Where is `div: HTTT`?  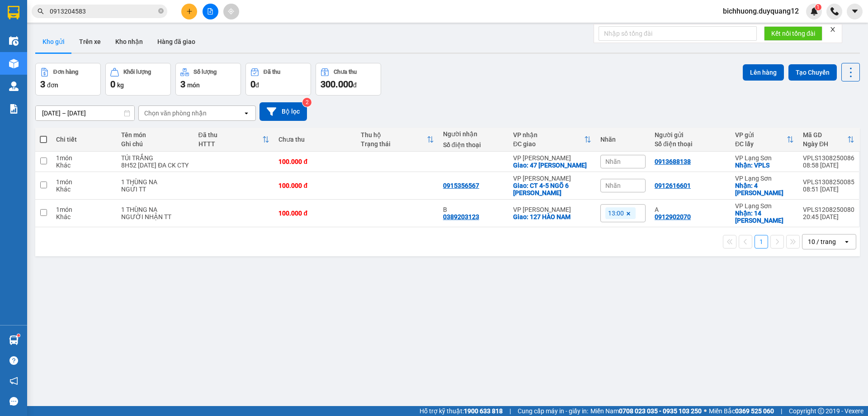 div: HTTT is located at coordinates (230, 144).